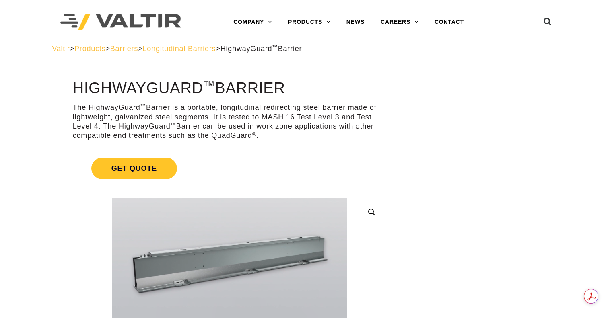  What do you see at coordinates (229, 168) in the screenshot?
I see `a: Get Quote` at bounding box center [229, 168].